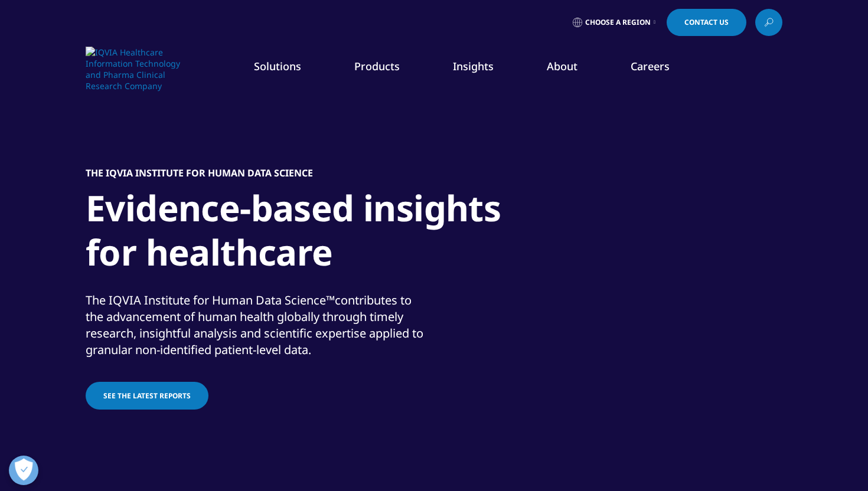 The width and height of the screenshot is (868, 491). What do you see at coordinates (147, 395) in the screenshot?
I see `span: See the latest reports` at bounding box center [147, 395].